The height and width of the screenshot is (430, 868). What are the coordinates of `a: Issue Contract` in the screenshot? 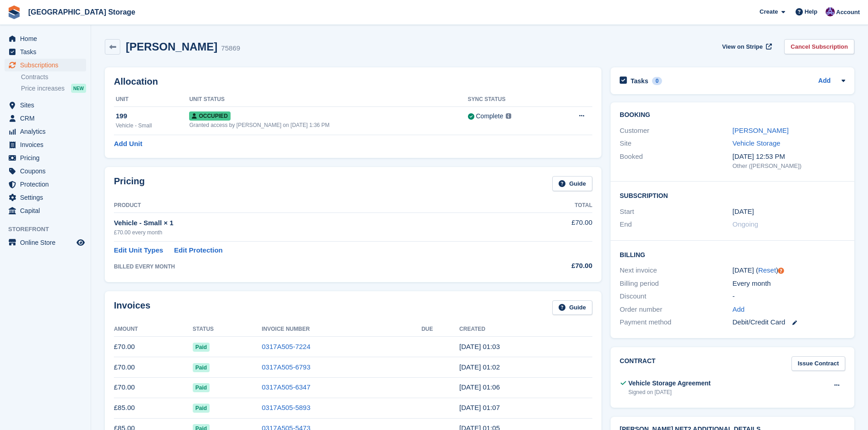 It's located at (818, 364).